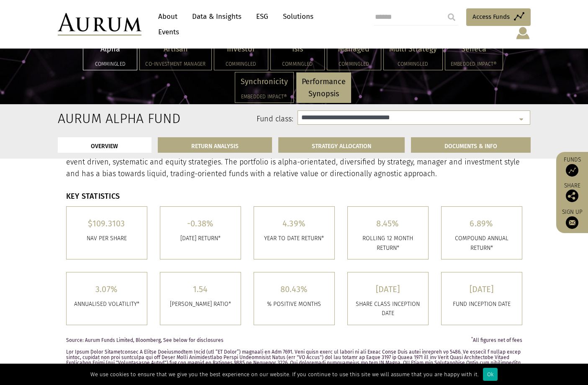 The image size is (588, 385). What do you see at coordinates (107, 224) in the screenshot?
I see `h5: $109.3103` at bounding box center [107, 224].